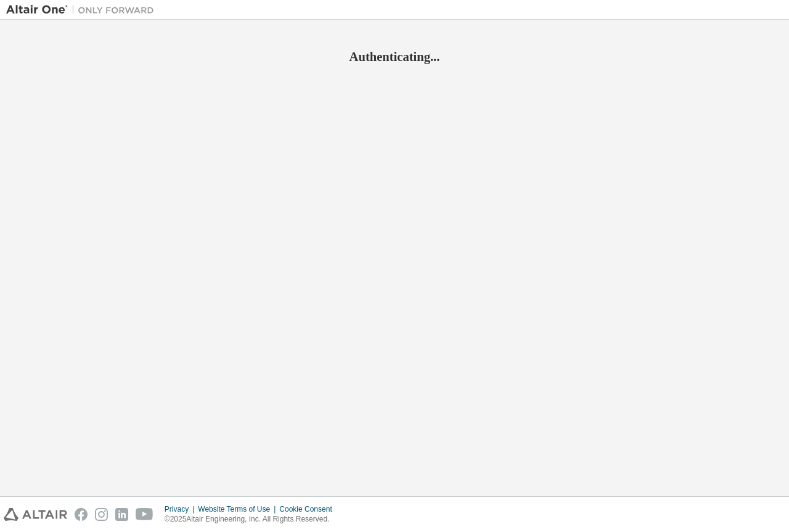  What do you see at coordinates (101, 514) in the screenshot?
I see `img: instagram.svg` at bounding box center [101, 514].